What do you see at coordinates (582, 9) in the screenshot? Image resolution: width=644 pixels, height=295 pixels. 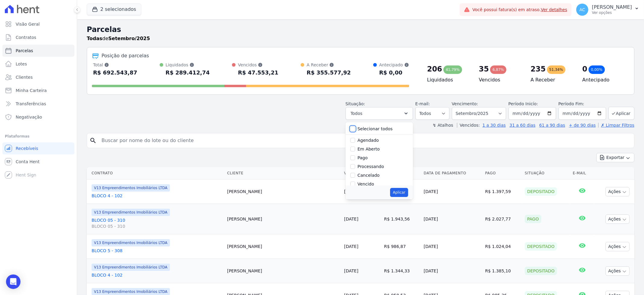 I see `span: AC` at bounding box center [582, 9].